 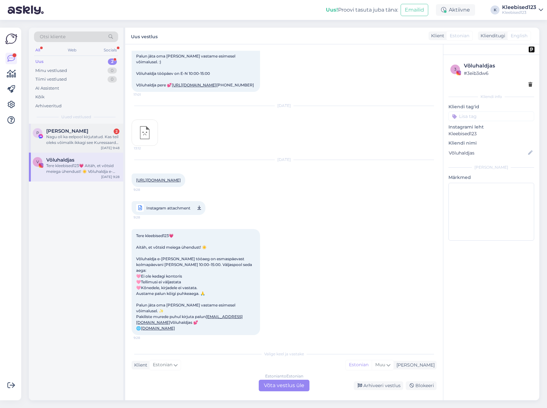 What do you see at coordinates (519, 36) in the screenshot?
I see `span: English` at bounding box center [519, 36].